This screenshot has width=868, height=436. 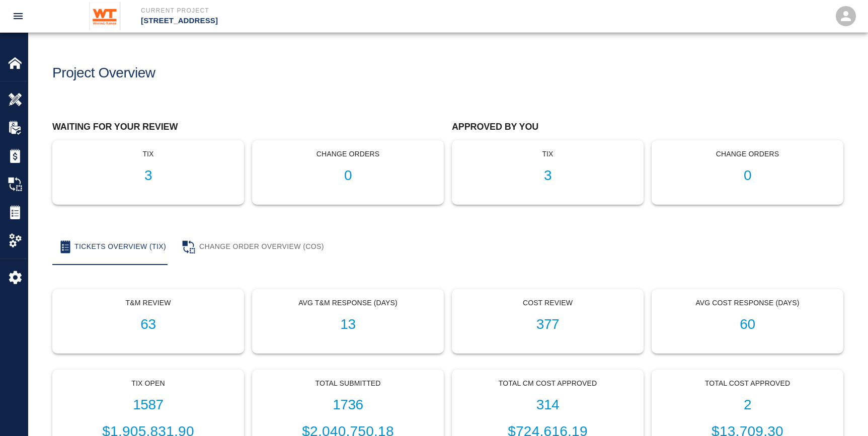 What do you see at coordinates (347, 384) in the screenshot?
I see `p: Total Submitted` at bounding box center [347, 384].